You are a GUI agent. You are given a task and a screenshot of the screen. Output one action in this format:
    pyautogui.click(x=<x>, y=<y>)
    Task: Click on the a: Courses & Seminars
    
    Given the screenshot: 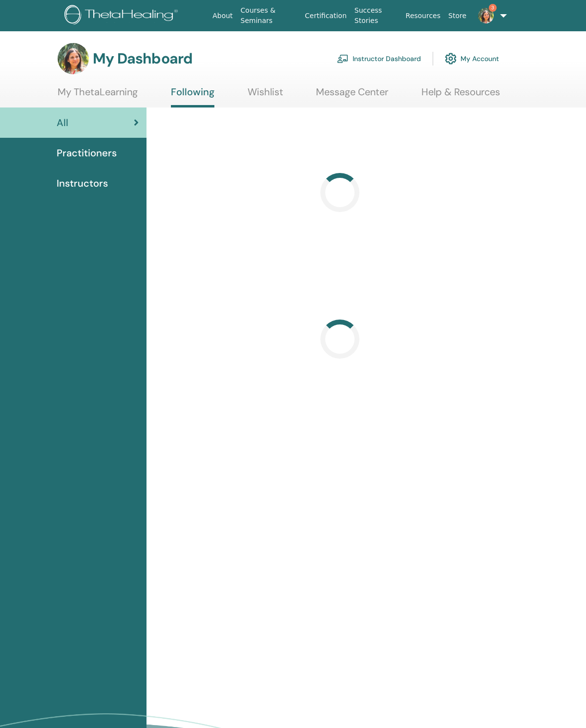 What is the action you would take?
    pyautogui.click(x=269, y=16)
    